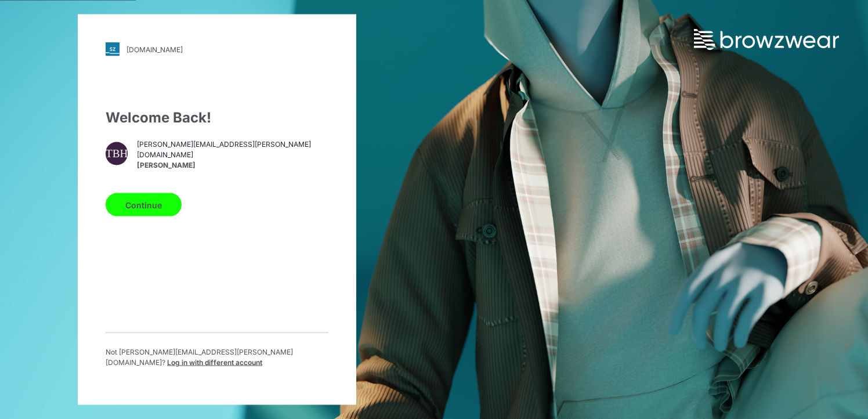 The height and width of the screenshot is (419, 868). I want to click on span: Log in with different account, so click(214, 362).